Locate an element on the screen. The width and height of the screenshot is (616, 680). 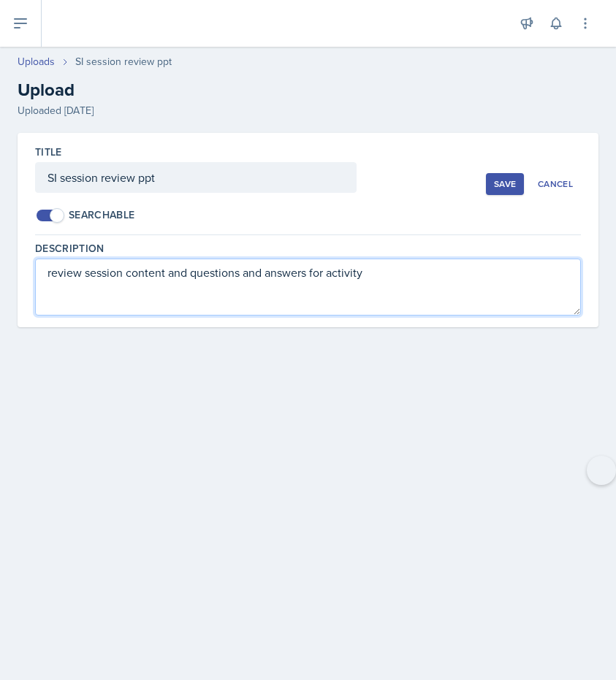
div: Searchable is located at coordinates (101, 215).